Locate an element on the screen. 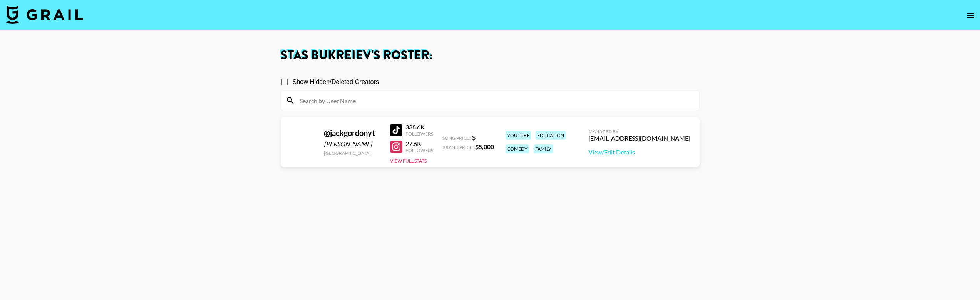  span: Song Price: is located at coordinates (456, 138).